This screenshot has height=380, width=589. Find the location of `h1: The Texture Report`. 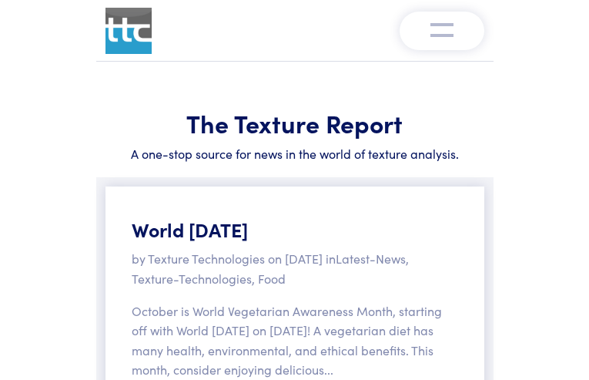

h1: The Texture Report is located at coordinates (295, 123).